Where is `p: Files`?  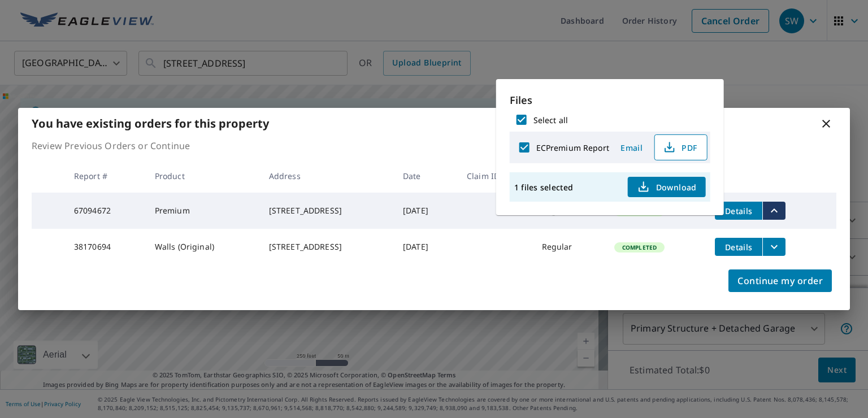 p: Files is located at coordinates (610, 100).